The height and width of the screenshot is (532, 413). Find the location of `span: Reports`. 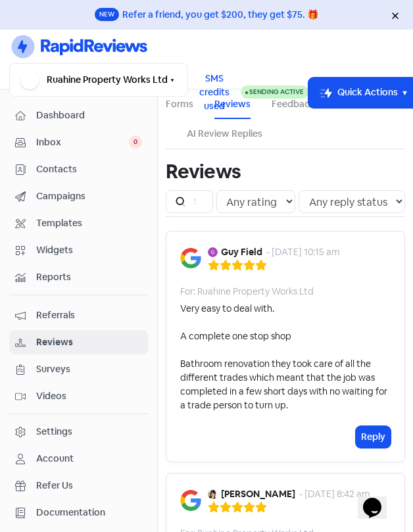

span: Reports is located at coordinates (89, 277).